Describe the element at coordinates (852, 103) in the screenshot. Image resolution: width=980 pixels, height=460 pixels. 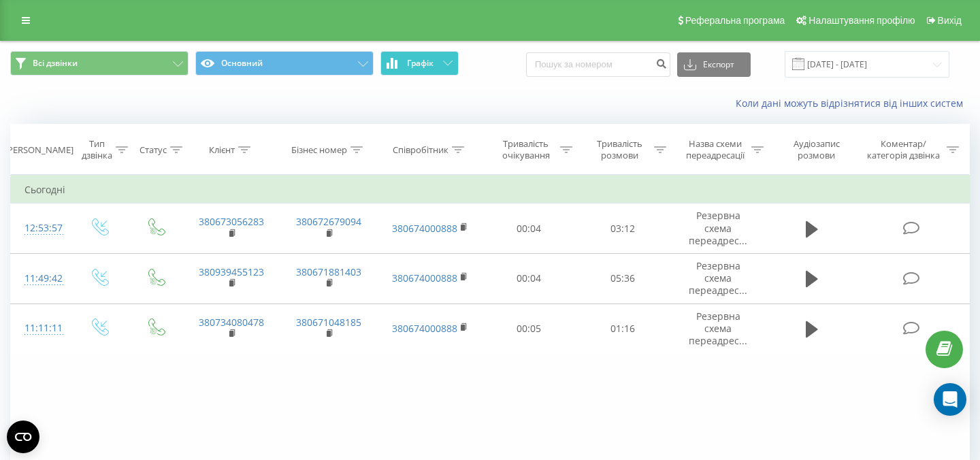
I see `a: Коли дані можуть відрізнятися вiд інших систем` at that location.